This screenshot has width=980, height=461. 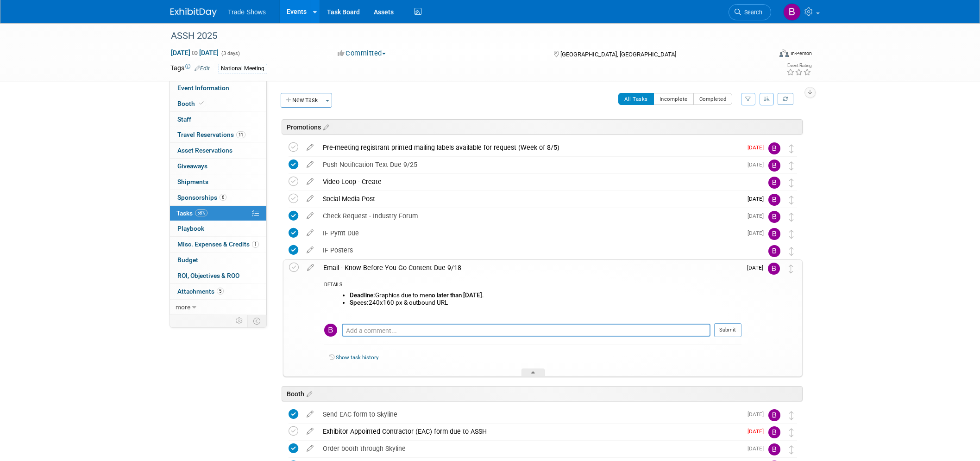 I want to click on li: 240x160 px & outbound URL, so click(x=546, y=303).